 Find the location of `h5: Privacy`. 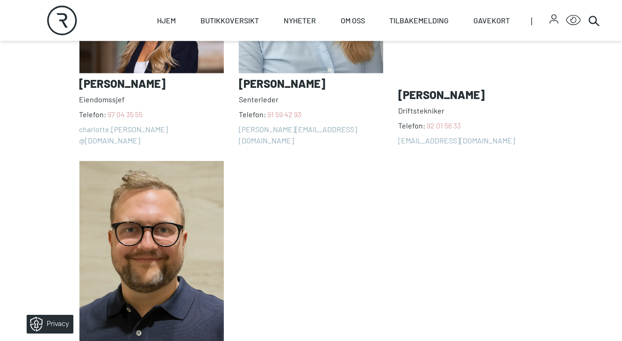

h5: Privacy is located at coordinates (49, 12).